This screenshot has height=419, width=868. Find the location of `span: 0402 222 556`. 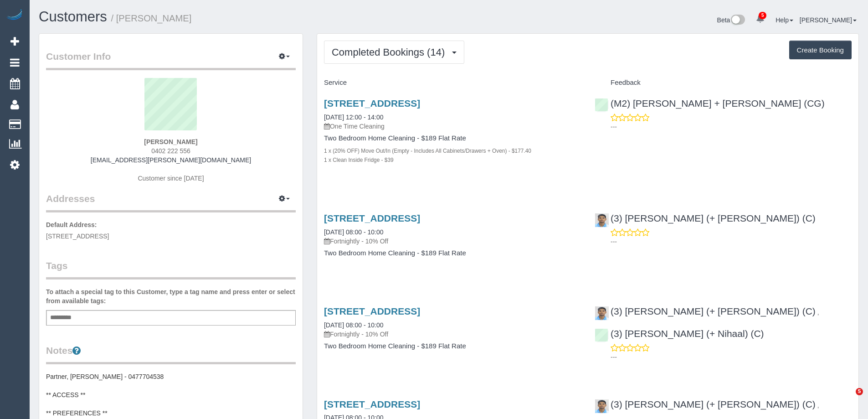

span: 0402 222 556 is located at coordinates (171, 151).